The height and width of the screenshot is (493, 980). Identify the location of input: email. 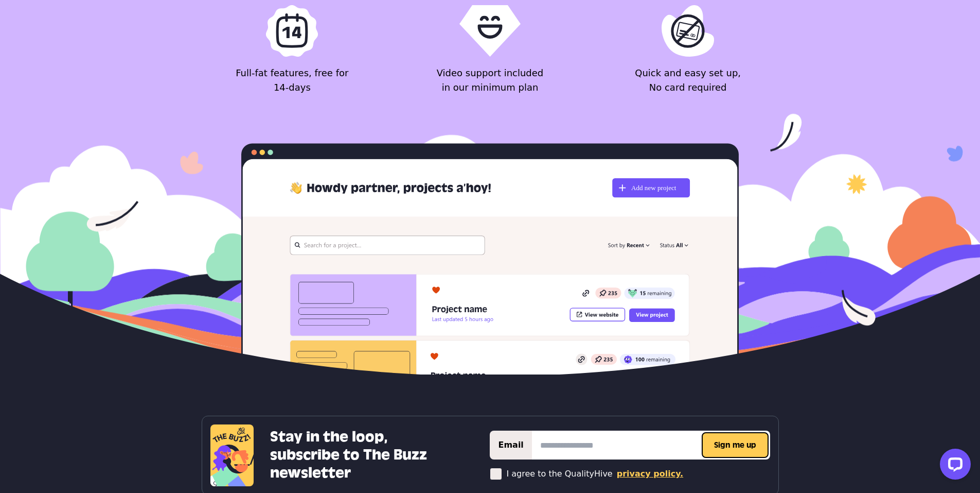
(651, 445).